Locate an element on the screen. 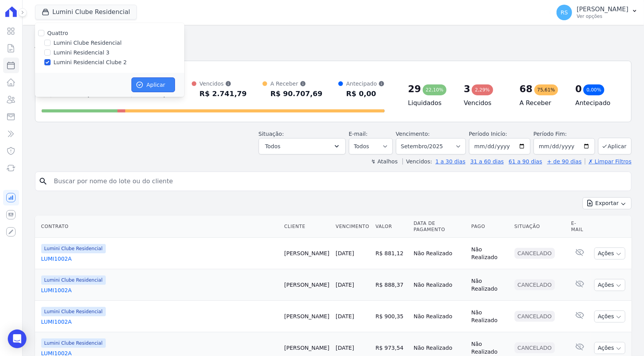 The height and width of the screenshot is (356, 644). td: R$ 888,37 is located at coordinates (391, 285).